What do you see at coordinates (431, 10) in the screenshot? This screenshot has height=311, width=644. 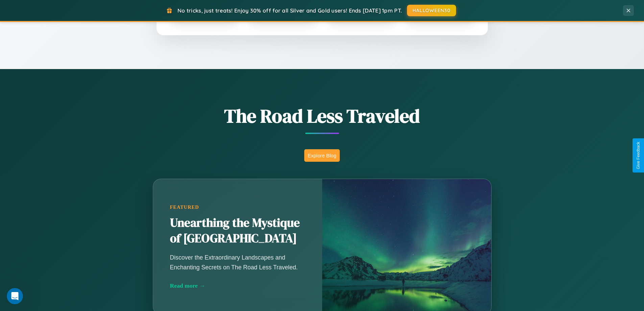 I see `button: HALLOWEEN30` at bounding box center [431, 10].